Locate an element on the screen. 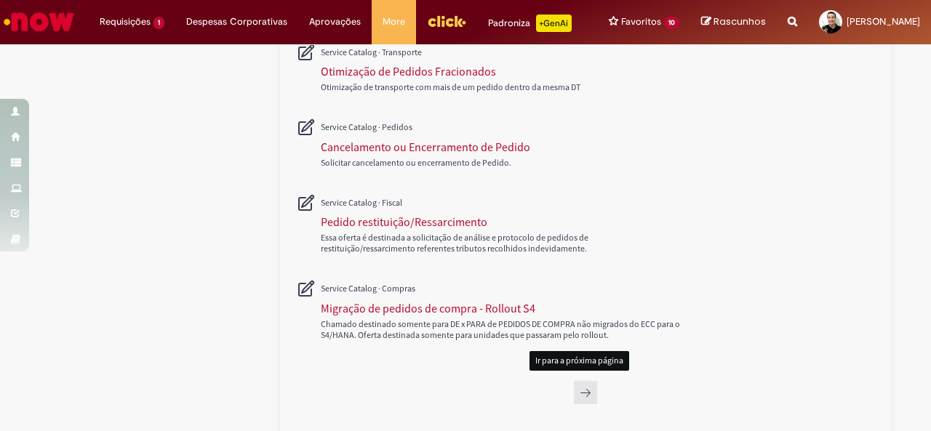  div: Padroniza is located at coordinates (530, 23).